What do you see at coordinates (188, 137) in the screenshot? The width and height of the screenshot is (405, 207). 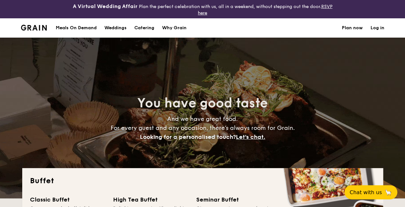 I see `span: Looking for a personalised touch?` at bounding box center [188, 137].